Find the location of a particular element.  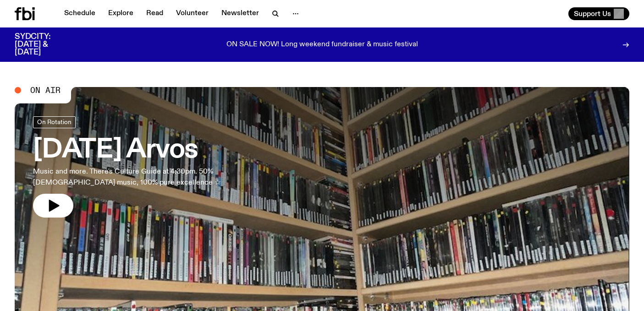

a: Newsletter is located at coordinates (240, 14).